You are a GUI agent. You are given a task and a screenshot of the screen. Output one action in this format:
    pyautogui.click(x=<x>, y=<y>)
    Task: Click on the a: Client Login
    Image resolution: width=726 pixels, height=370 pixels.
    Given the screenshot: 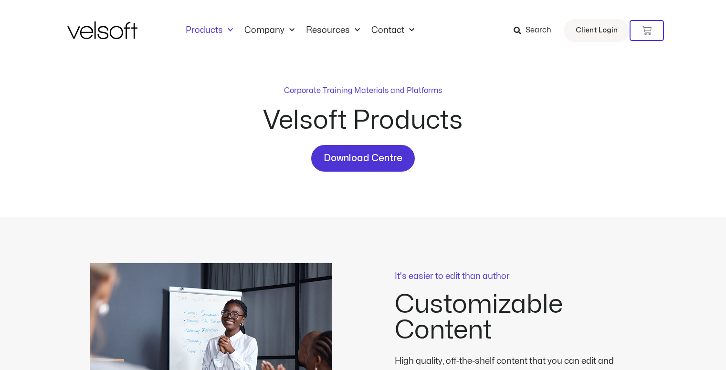 What is the action you would take?
    pyautogui.click(x=597, y=31)
    